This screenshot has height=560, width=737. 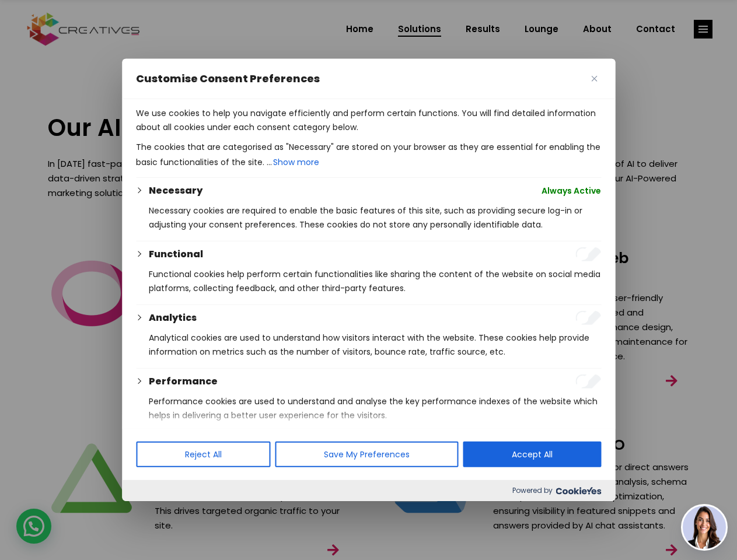 What do you see at coordinates (531, 454) in the screenshot?
I see `button: Accept All` at bounding box center [531, 454].